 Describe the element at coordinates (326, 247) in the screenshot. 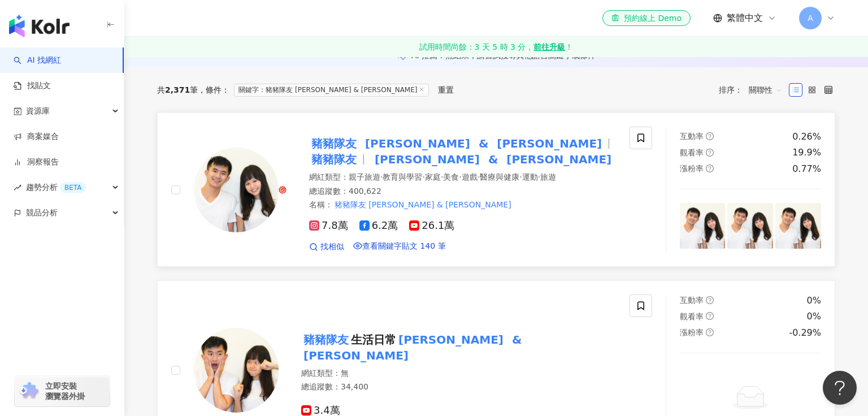

I see `a: 找相似` at that location.